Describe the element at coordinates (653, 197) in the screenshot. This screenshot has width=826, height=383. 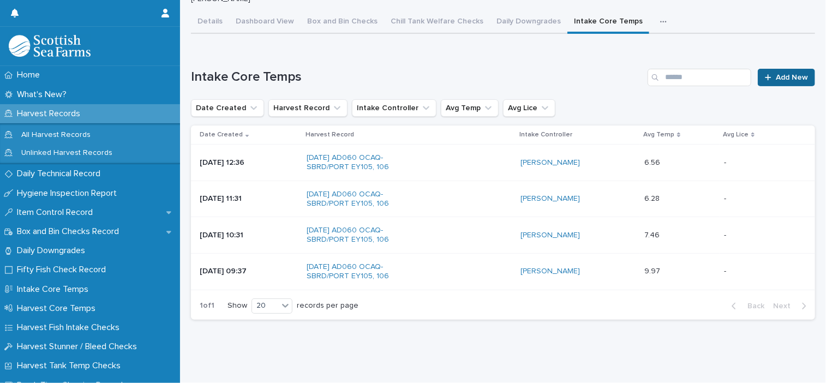
I see `p: 6.28` at that location.